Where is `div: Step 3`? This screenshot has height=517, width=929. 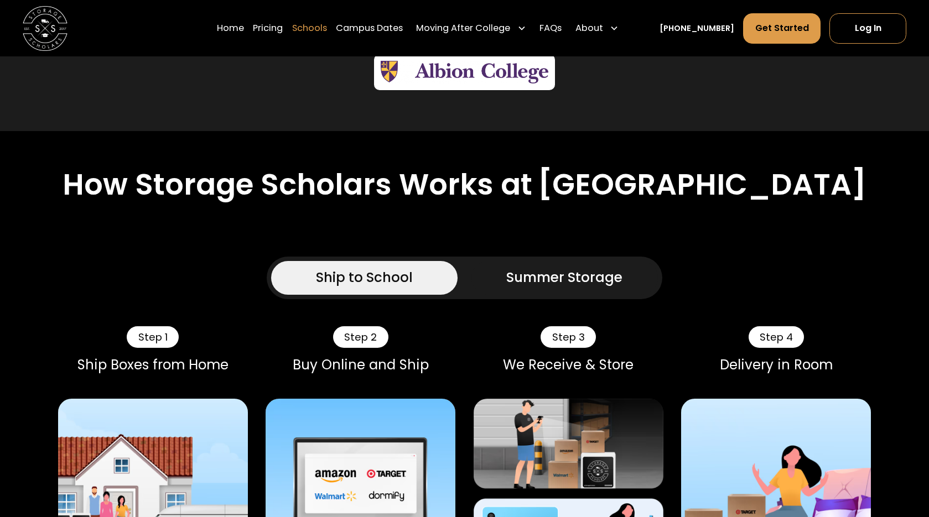
div: Step 3 is located at coordinates (568, 337).